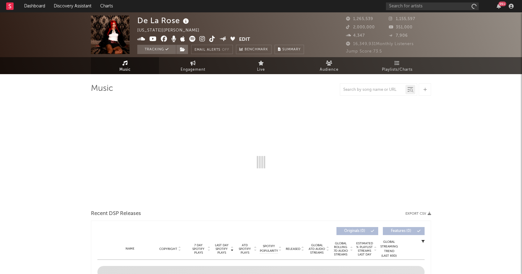 The image size is (522, 274). What do you see at coordinates (403, 231) in the screenshot?
I see `button: Features(0)` at bounding box center [403, 231].